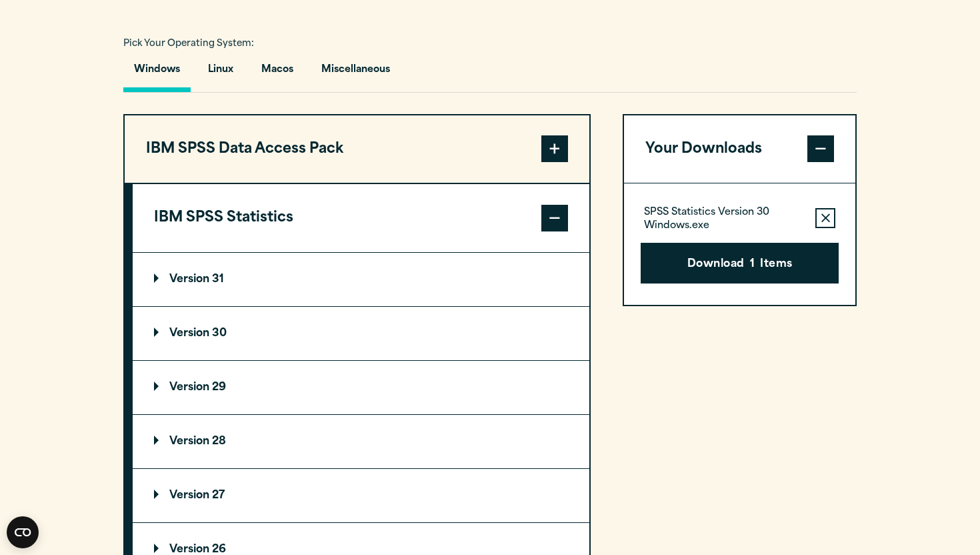 The height and width of the screenshot is (555, 980). Describe the element at coordinates (190, 549) in the screenshot. I see `p: Version 26` at that location.